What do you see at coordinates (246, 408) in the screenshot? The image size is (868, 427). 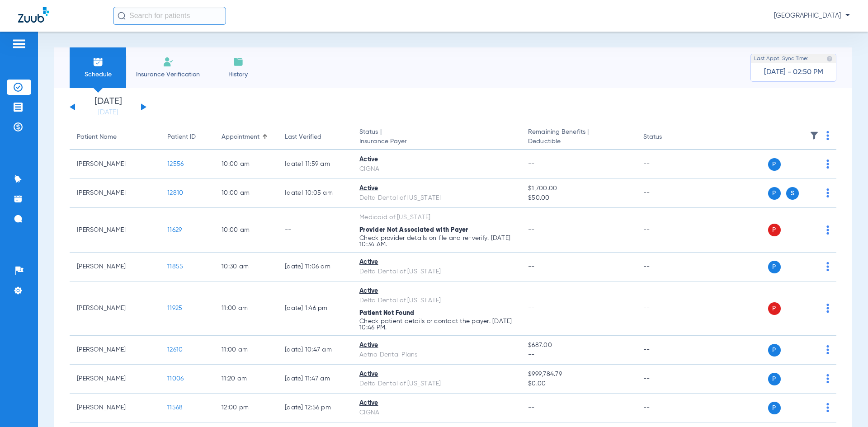 I see `td: 12:00 PM` at bounding box center [246, 408].